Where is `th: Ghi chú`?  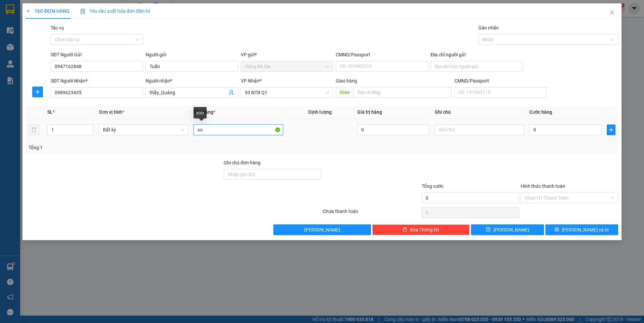
th: Ghi chú is located at coordinates (480, 112).